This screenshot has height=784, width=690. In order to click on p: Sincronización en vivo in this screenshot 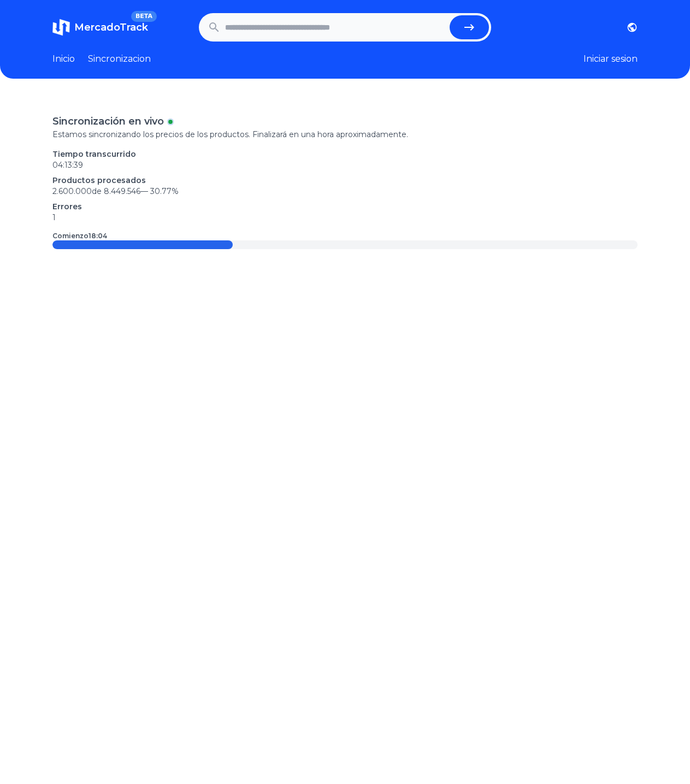, I will do `click(108, 122)`.